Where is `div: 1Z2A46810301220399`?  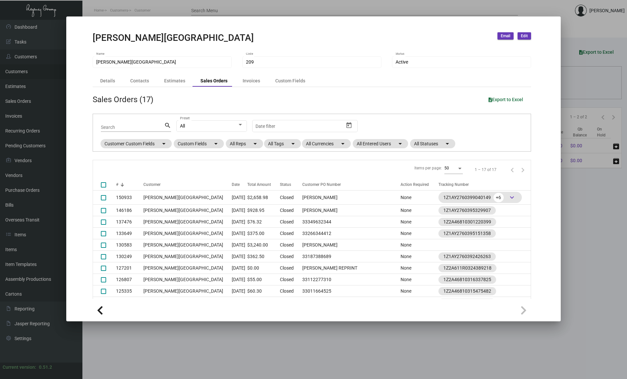 div: 1Z2A46810301220399 is located at coordinates (467, 222).